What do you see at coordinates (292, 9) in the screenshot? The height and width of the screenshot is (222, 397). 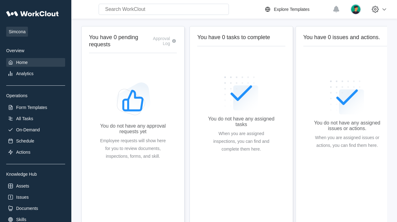 I see `div: Explore Templates` at bounding box center [292, 9].